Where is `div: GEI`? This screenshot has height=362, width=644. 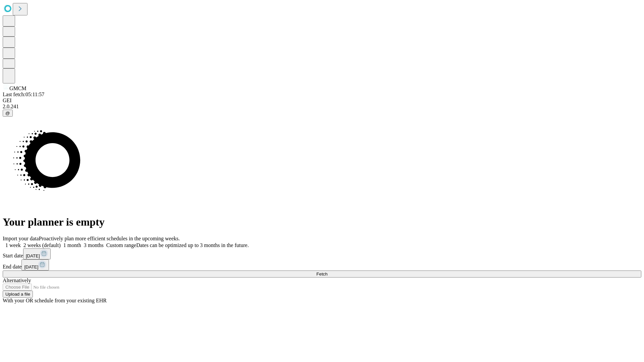
div: GEI is located at coordinates (322, 101).